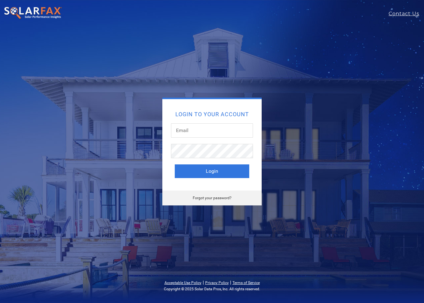  What do you see at coordinates (212, 171) in the screenshot?
I see `button: Login` at bounding box center [212, 171].